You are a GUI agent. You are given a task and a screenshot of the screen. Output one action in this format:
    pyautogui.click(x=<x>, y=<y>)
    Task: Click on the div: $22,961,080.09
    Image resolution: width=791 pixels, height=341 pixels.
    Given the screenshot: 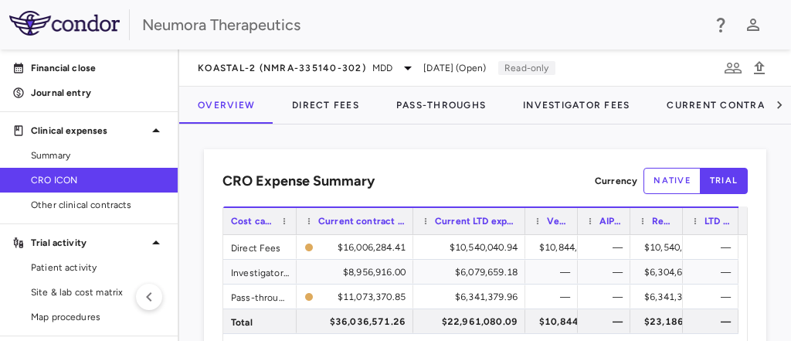 What is the action you would take?
    pyautogui.click(x=472, y=321)
    